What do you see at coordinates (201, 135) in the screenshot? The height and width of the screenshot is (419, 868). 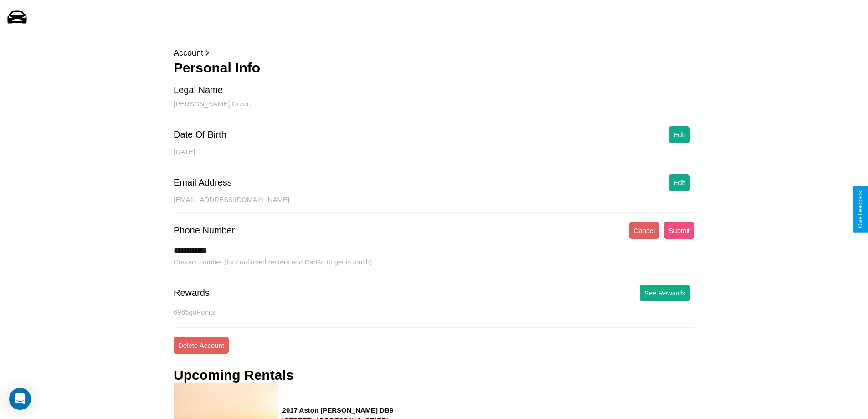 I see `div: Date Of Birth` at bounding box center [201, 135].